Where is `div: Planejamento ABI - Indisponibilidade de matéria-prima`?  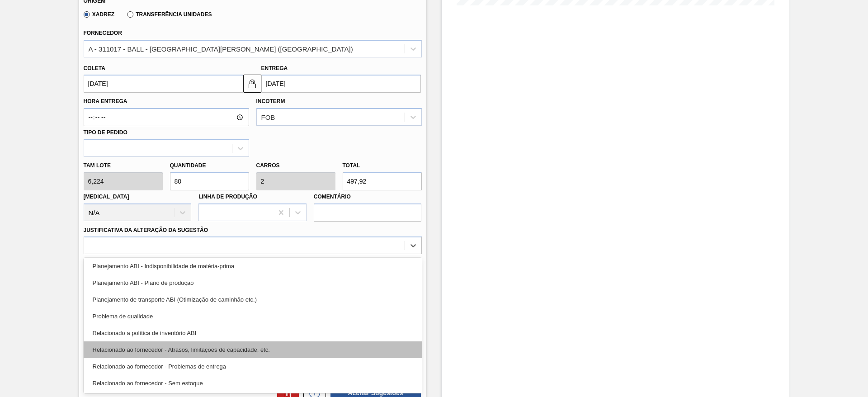
div: Planejamento ABI - Indisponibilidade de matéria-prima is located at coordinates (253, 266).